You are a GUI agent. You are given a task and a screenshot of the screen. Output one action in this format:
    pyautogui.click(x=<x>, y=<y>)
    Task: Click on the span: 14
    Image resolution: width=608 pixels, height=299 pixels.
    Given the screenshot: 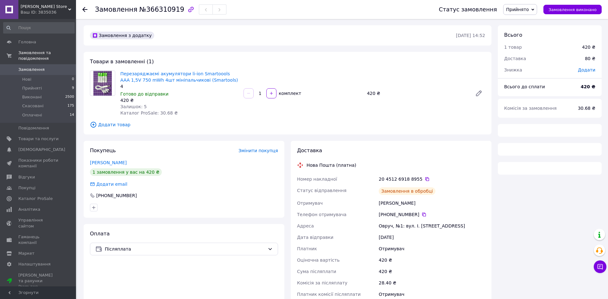 What is the action you would take?
    pyautogui.click(x=72, y=115)
    